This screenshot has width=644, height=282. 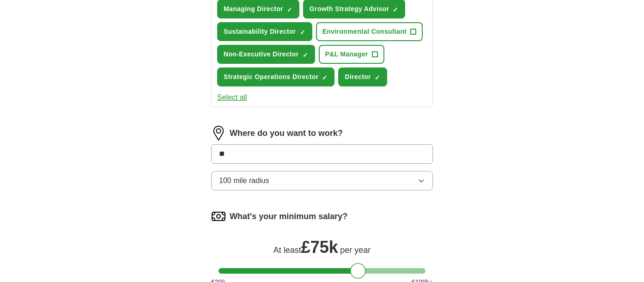 I want to click on button: 100 mile radius, so click(x=322, y=181).